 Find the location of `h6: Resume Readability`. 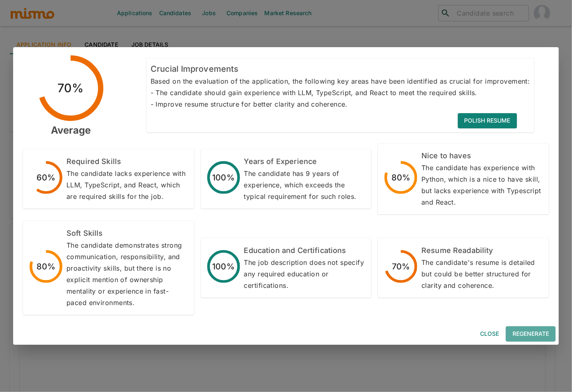

h6: Resume Readability is located at coordinates (482, 250).